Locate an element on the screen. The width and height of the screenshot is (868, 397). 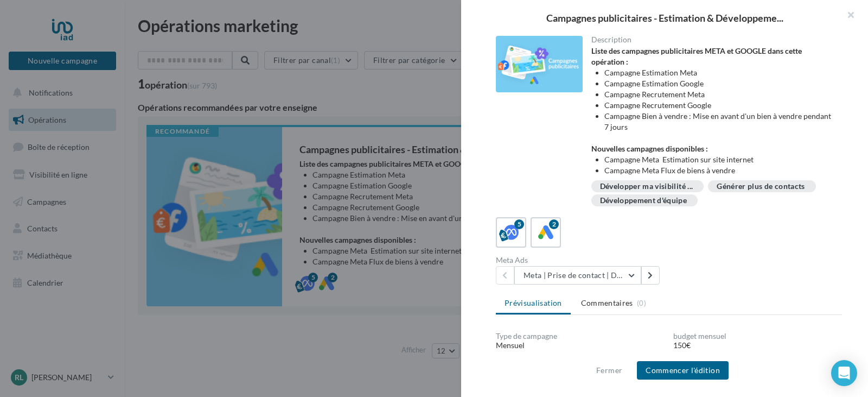
div: Description is located at coordinates (712, 39).